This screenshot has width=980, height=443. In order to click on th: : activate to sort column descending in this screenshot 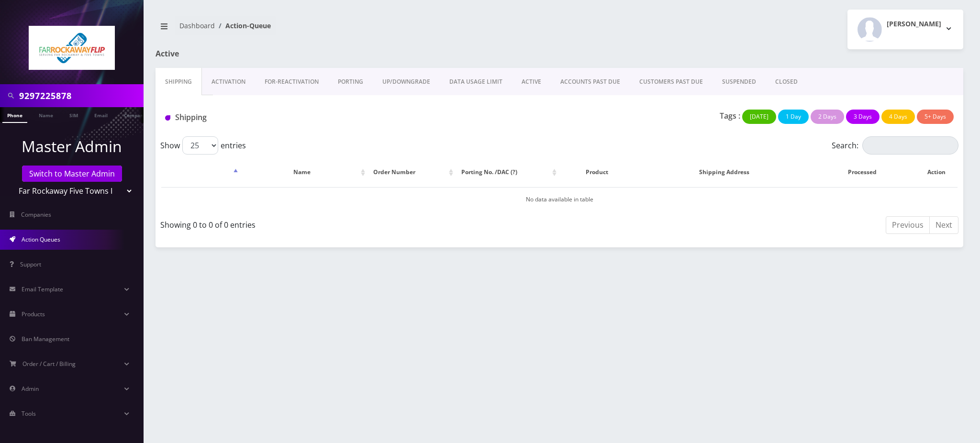, I will do `click(201, 172)`.